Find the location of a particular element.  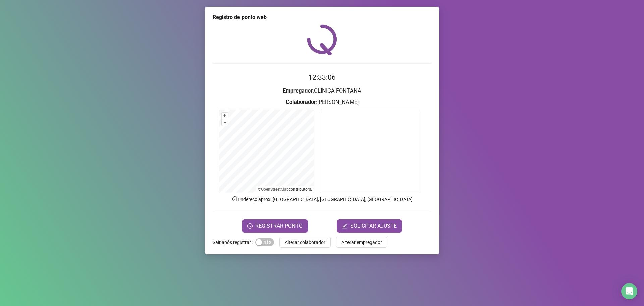

span: SOLICITAR AJUSTE is located at coordinates (373, 226).